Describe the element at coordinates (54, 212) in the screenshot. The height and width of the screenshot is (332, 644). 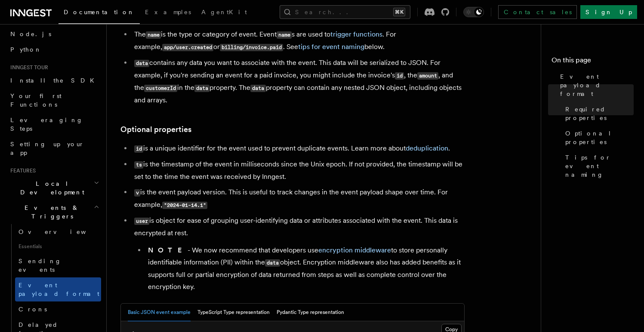
I see `button: Events & Triggers` at that location.